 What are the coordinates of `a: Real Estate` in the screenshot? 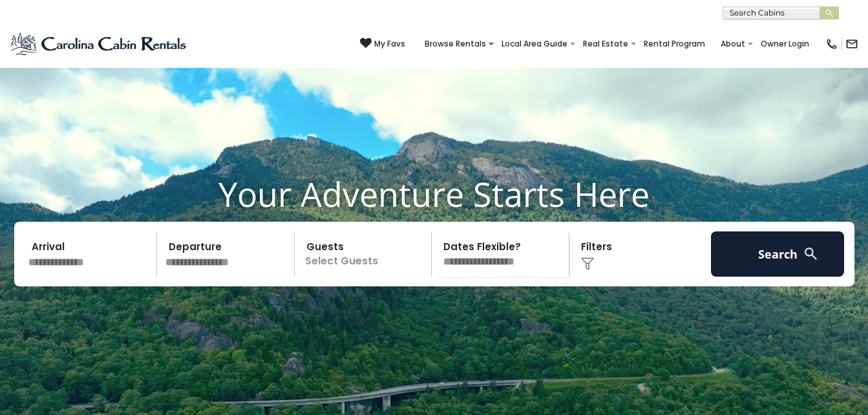 It's located at (605, 44).